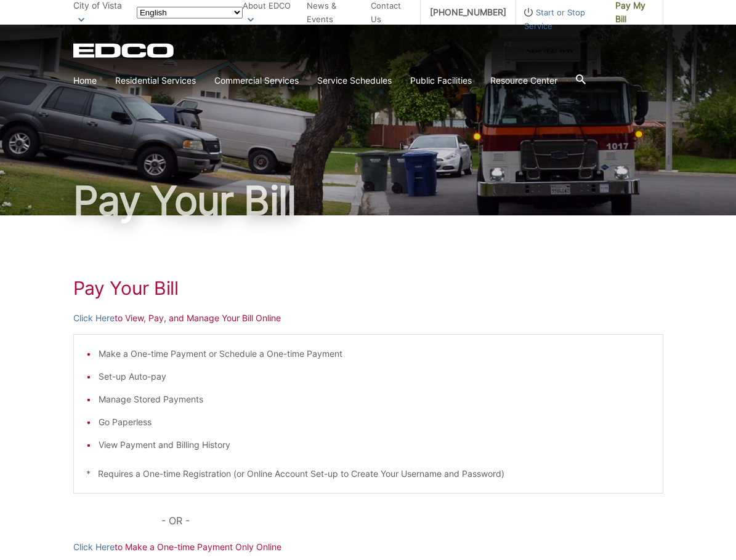  Describe the element at coordinates (374, 399) in the screenshot. I see `li: Manage Stored Payments` at that location.